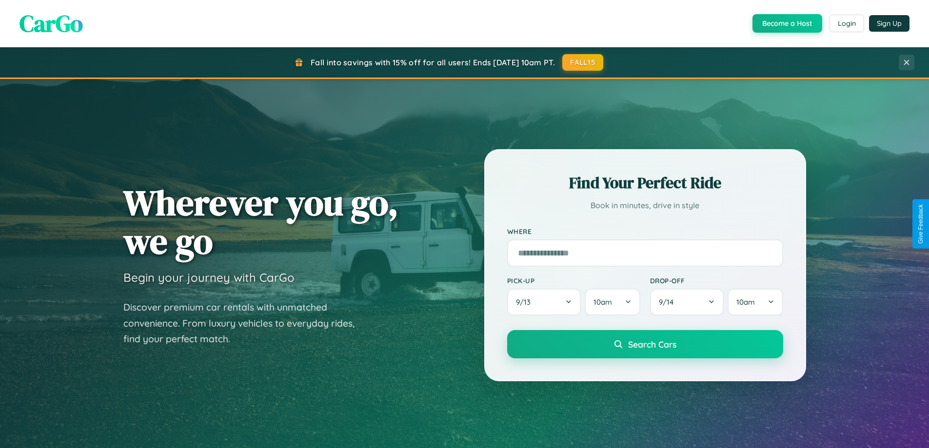 Image resolution: width=929 pixels, height=448 pixels. Describe the element at coordinates (716, 280) in the screenshot. I see `label: Drop-off` at that location.